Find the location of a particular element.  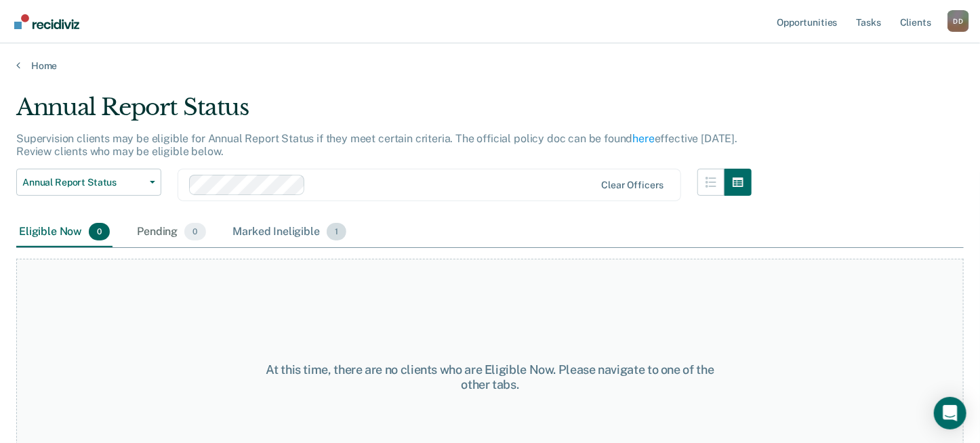

p: Supervision clients may be eligible for Annual Report Status if they meet certain criteria. The o... is located at coordinates (377, 145).